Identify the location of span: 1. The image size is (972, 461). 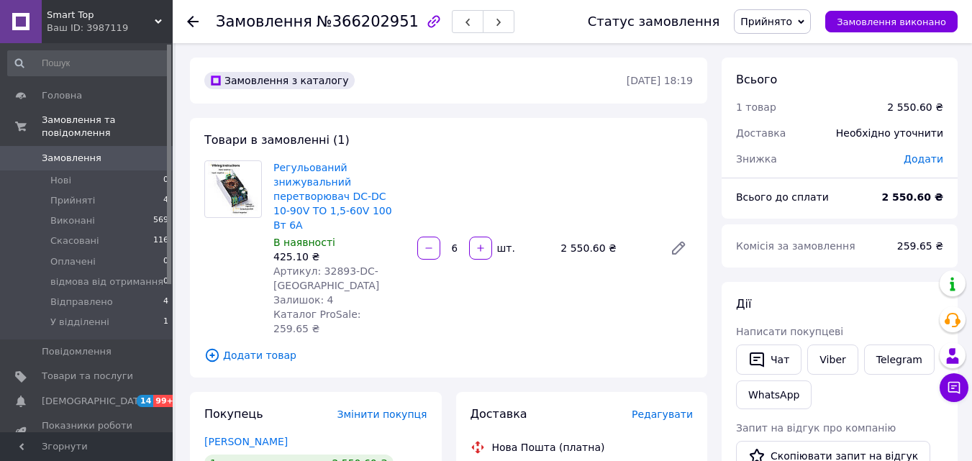
(165, 322).